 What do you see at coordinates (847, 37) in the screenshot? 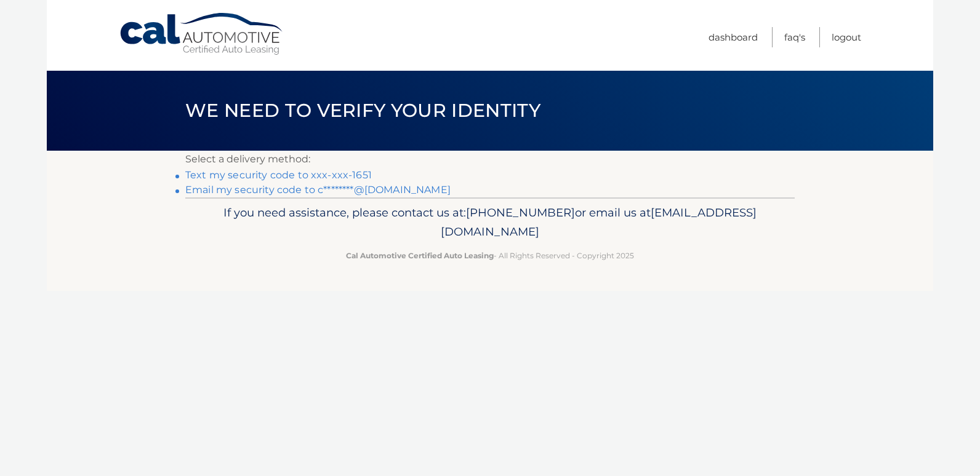
I see `a: Logout` at bounding box center [847, 37].